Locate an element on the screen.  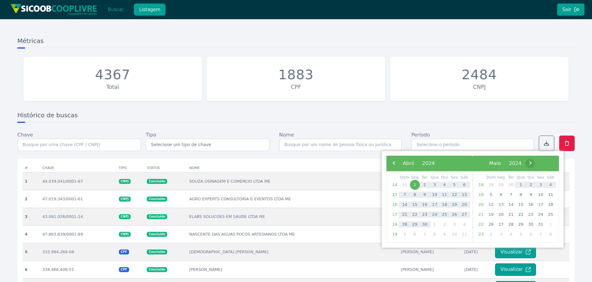
td: SOUZA USINAGEM E COMERCIO LTDA ME is located at coordinates (293, 181).